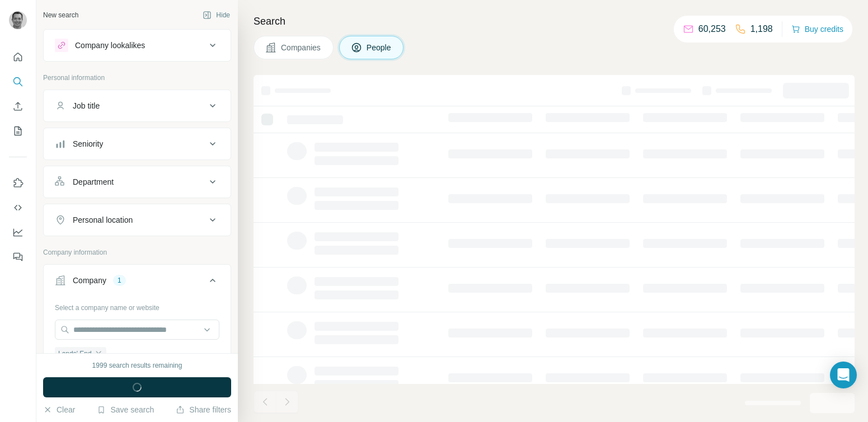  What do you see at coordinates (61, 15) in the screenshot?
I see `div: New search` at bounding box center [61, 15].